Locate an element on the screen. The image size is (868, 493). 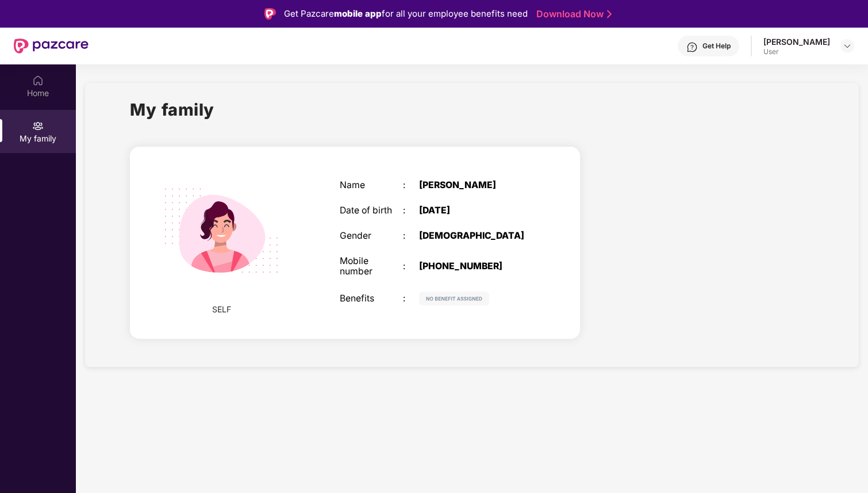
div: Mobile number is located at coordinates (372, 266).